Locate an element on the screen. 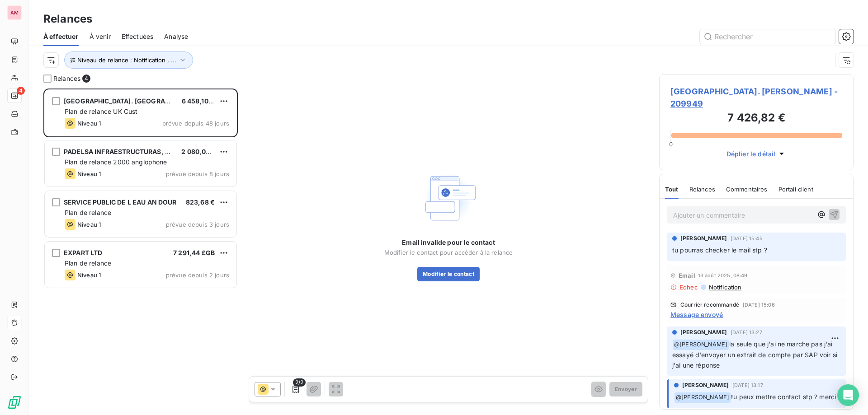 The image size is (868, 415). span: Effectuées is located at coordinates (138, 37).